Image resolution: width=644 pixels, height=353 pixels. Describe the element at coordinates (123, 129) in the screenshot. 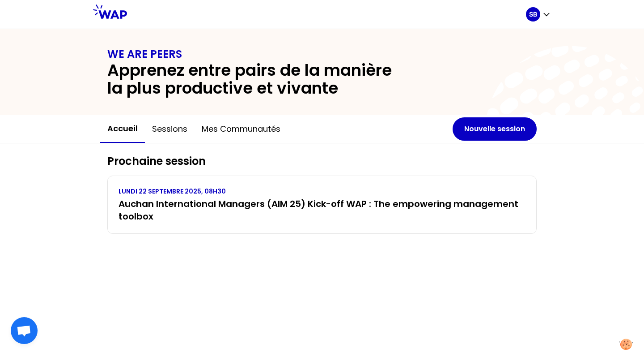

I see `button: Accueil` at that location.